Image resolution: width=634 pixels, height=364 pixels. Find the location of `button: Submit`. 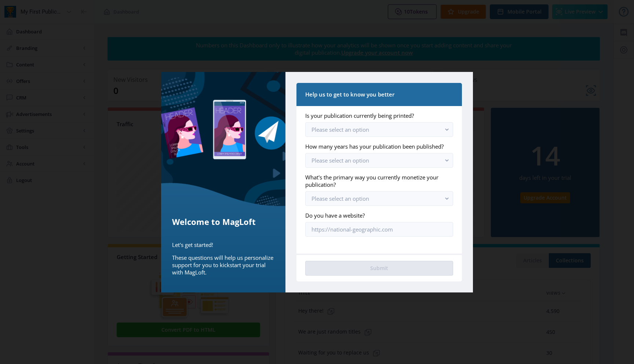

button: Submit is located at coordinates (379, 268).